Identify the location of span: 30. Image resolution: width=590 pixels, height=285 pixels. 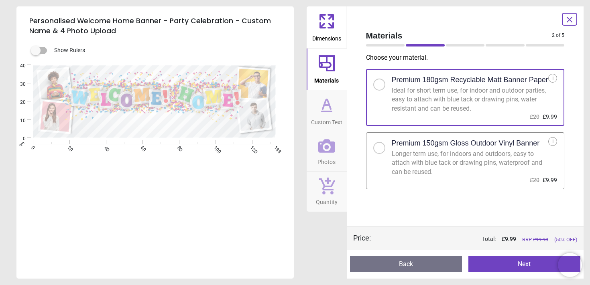
(18, 84).